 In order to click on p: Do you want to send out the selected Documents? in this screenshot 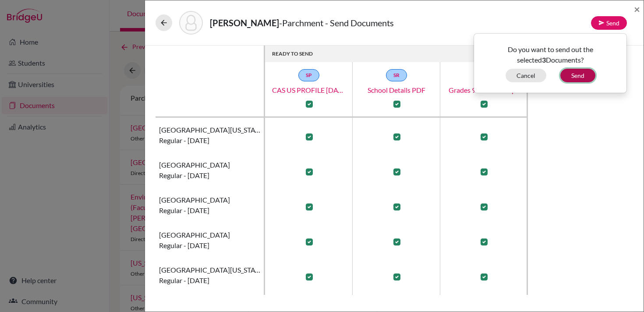, I will do `click(550, 55)`.